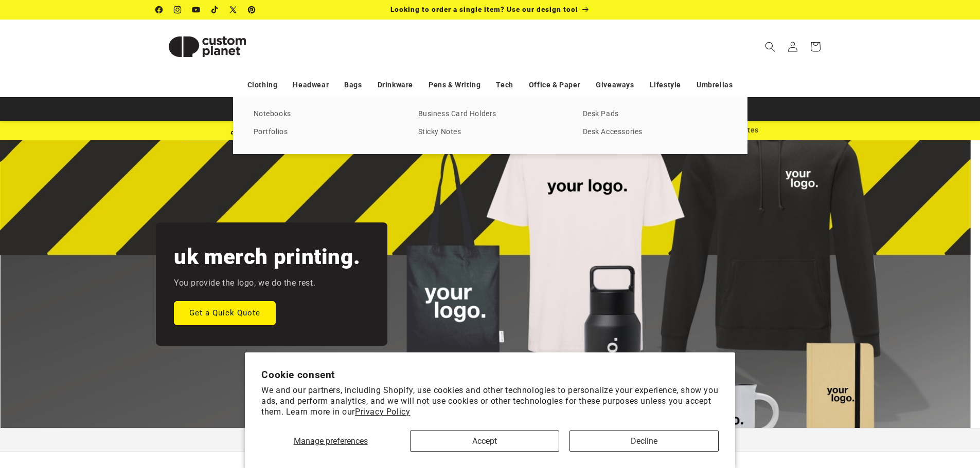 Image resolution: width=980 pixels, height=468 pixels. I want to click on a: Sticky Notes, so click(490, 132).